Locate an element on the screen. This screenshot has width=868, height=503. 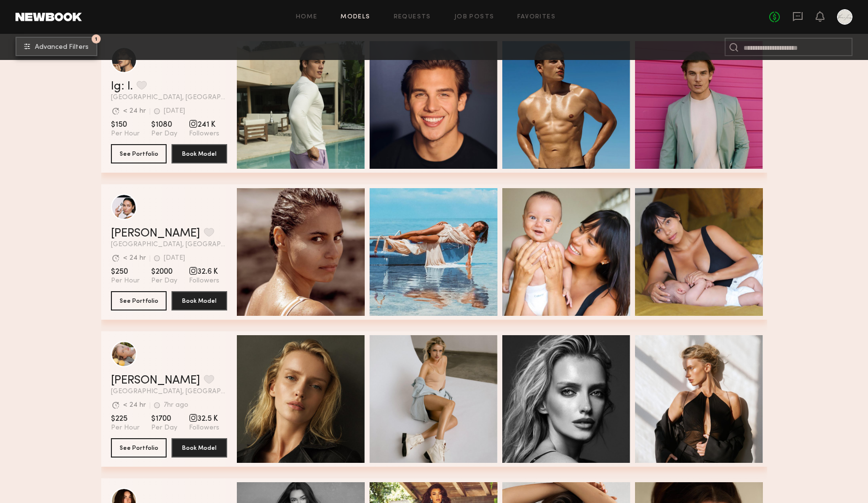
a: Favorites is located at coordinates (536, 17).